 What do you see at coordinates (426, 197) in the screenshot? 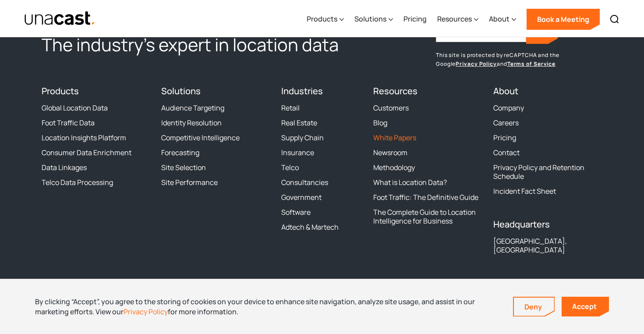
I see `a: Foot Traffic: The Definitive Guide` at bounding box center [426, 197].